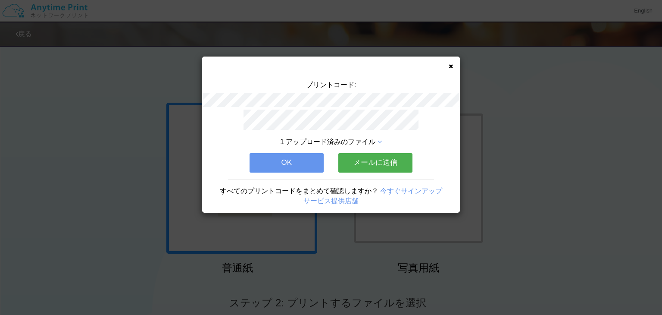 The image size is (662, 315). What do you see at coordinates (287, 162) in the screenshot?
I see `button: OK` at bounding box center [287, 162].